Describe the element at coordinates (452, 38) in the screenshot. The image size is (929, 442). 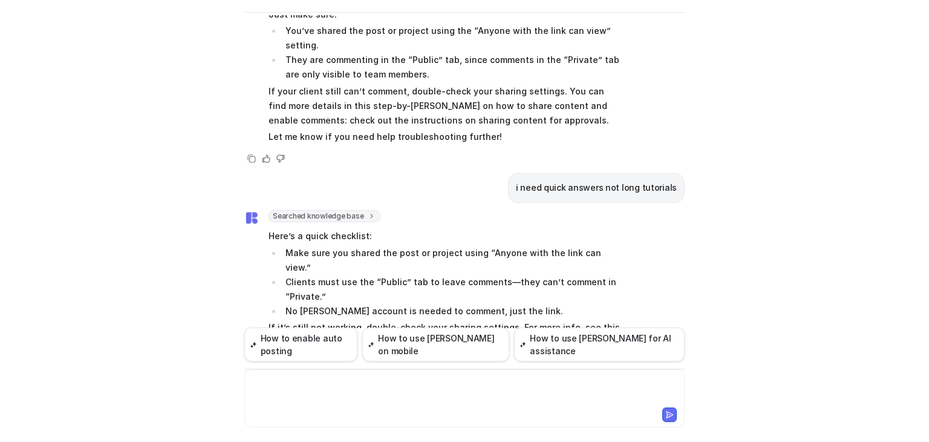
I see `li: You’ve shared the post or project using the “Anyone with the link can view” setting.` at that location.